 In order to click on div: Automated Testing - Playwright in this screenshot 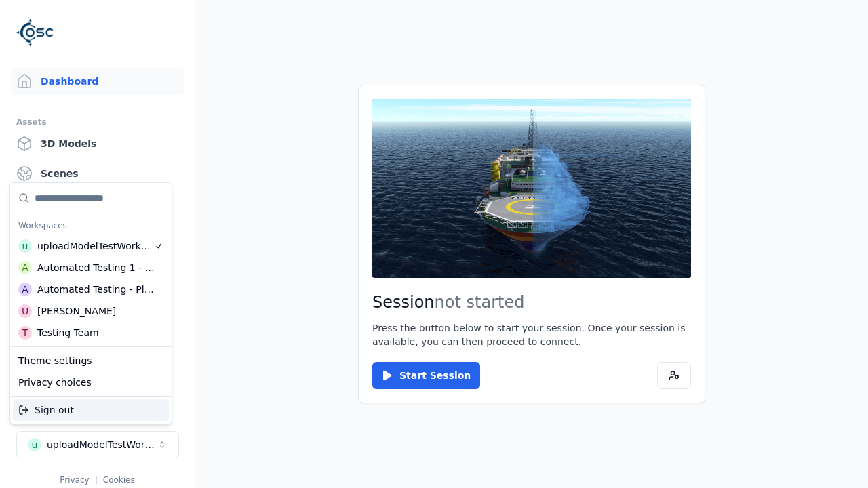, I will do `click(96, 289)`.